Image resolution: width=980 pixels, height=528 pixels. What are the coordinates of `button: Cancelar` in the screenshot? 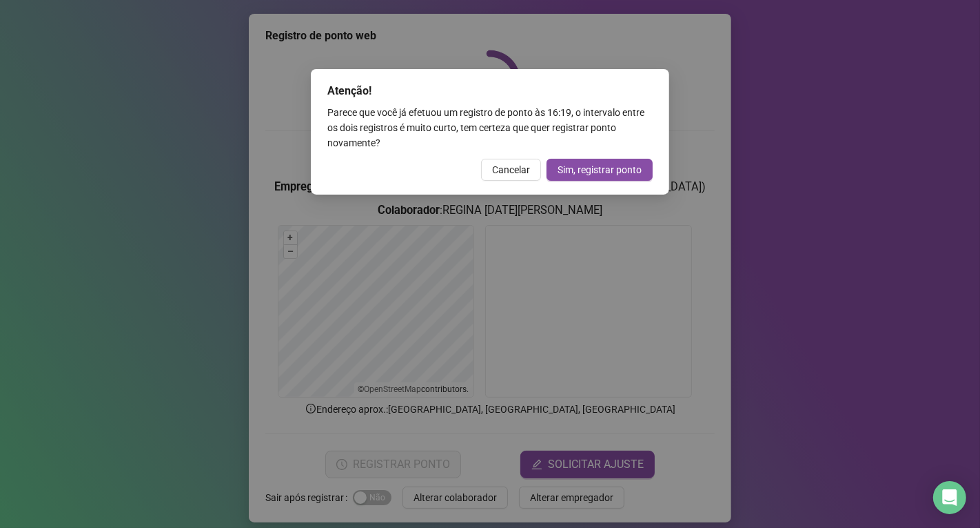 It's located at (511, 170).